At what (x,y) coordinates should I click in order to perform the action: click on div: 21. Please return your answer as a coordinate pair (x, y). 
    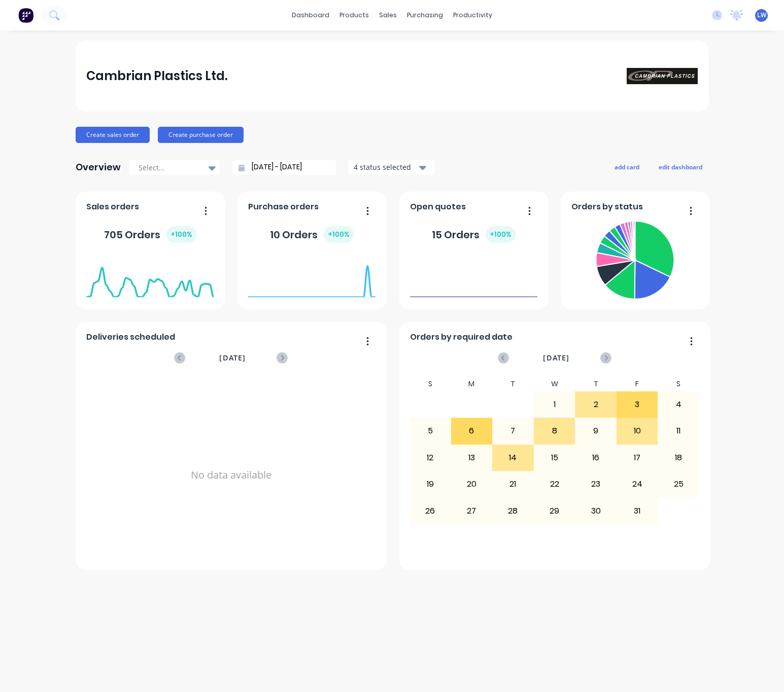
    Looking at the image, I should click on (513, 485).